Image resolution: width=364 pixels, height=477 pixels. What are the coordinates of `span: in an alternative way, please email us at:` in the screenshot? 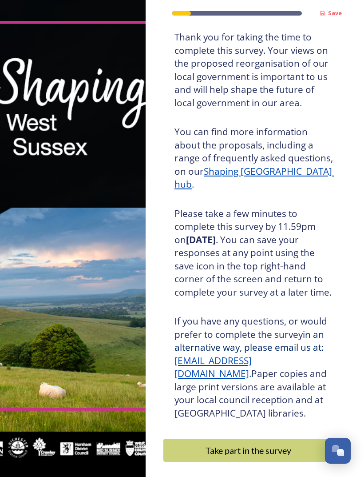 It's located at (251, 341).